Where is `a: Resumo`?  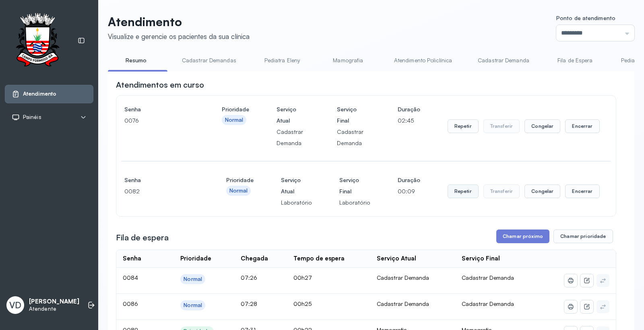
a: Resumo is located at coordinates (136, 61).